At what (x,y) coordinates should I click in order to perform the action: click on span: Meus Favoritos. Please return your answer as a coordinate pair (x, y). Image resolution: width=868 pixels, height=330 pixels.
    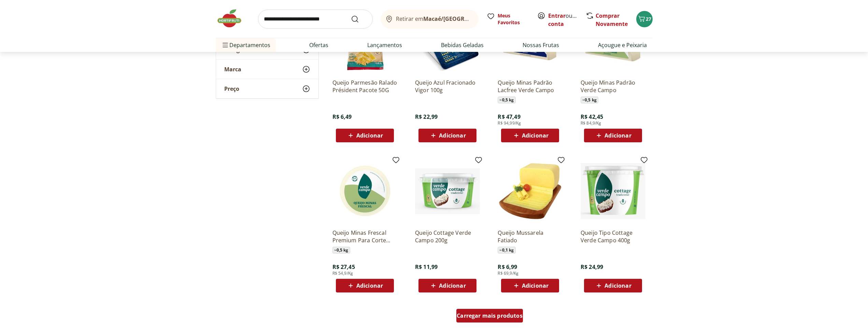
    Looking at the image, I should click on (514, 19).